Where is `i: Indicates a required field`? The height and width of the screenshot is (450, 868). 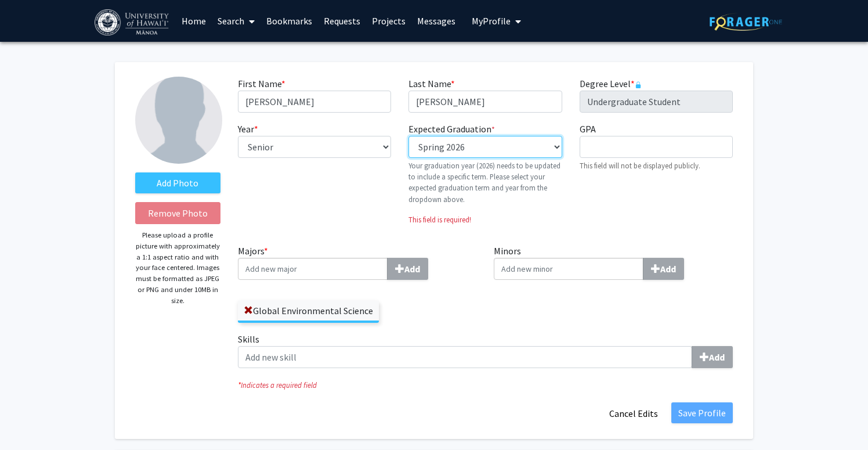 i: Indicates a required field is located at coordinates (485, 385).